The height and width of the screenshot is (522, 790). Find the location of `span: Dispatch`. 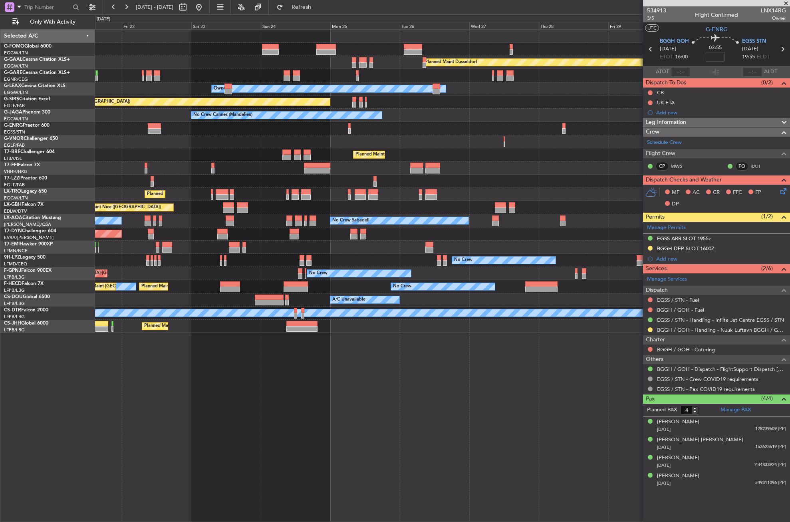

span: Dispatch is located at coordinates (657, 290).